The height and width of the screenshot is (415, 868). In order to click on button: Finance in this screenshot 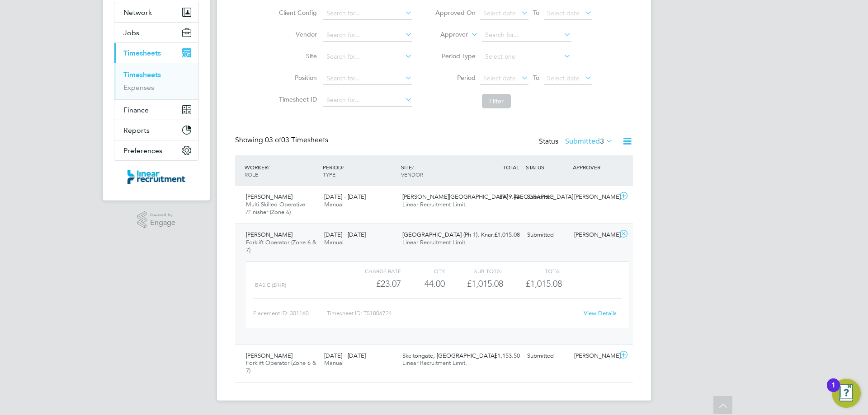, I will do `click(156, 110)`.